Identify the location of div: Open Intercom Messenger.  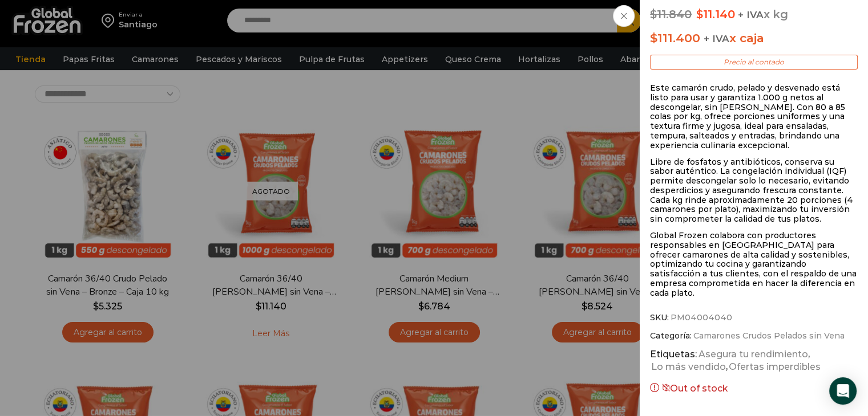
(843, 391).